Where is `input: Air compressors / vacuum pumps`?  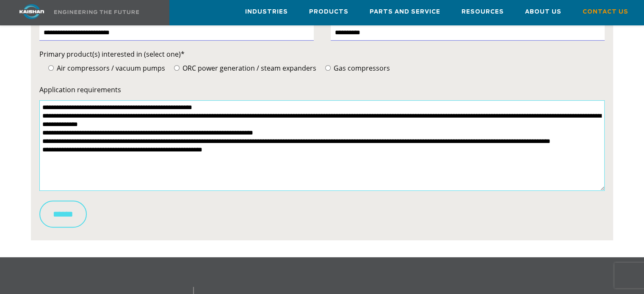 input: Air compressors / vacuum pumps is located at coordinates (51, 68).